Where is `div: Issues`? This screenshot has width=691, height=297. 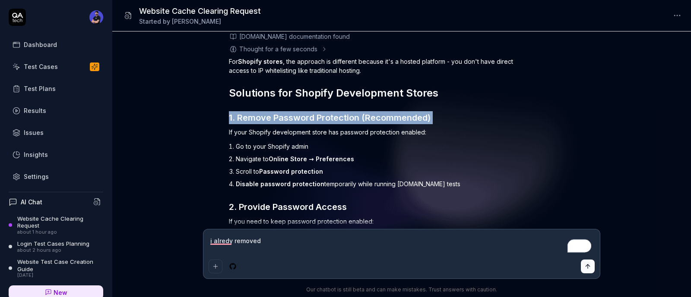 div: Issues is located at coordinates (34, 133).